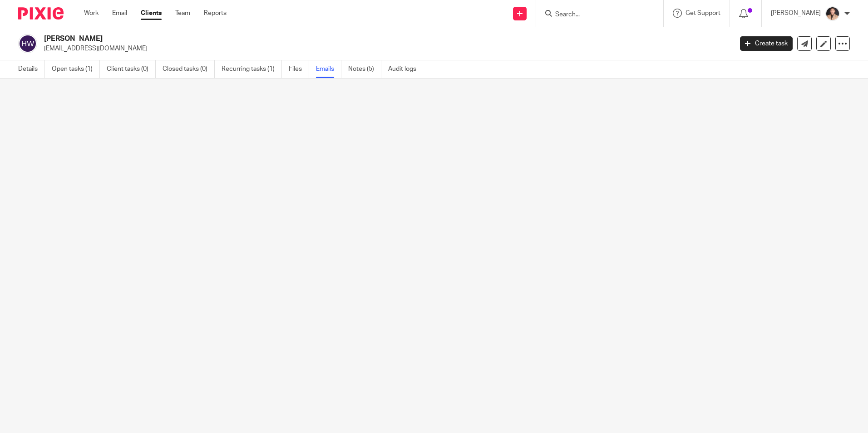 Image resolution: width=868 pixels, height=433 pixels. I want to click on a: Files, so click(299, 69).